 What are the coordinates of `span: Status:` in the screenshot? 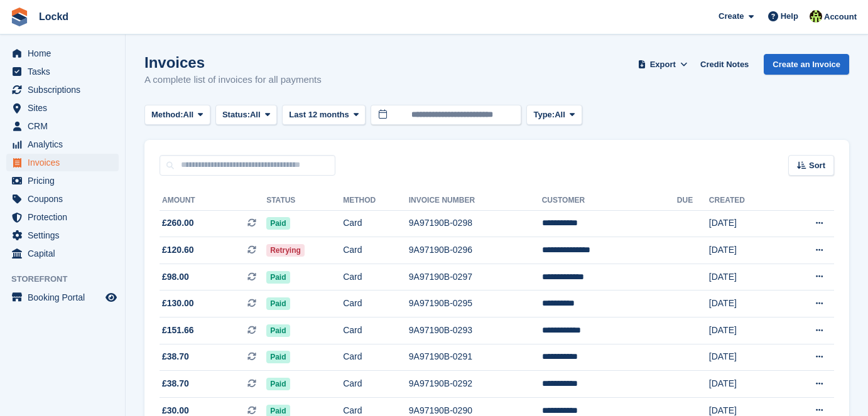 It's located at (237, 115).